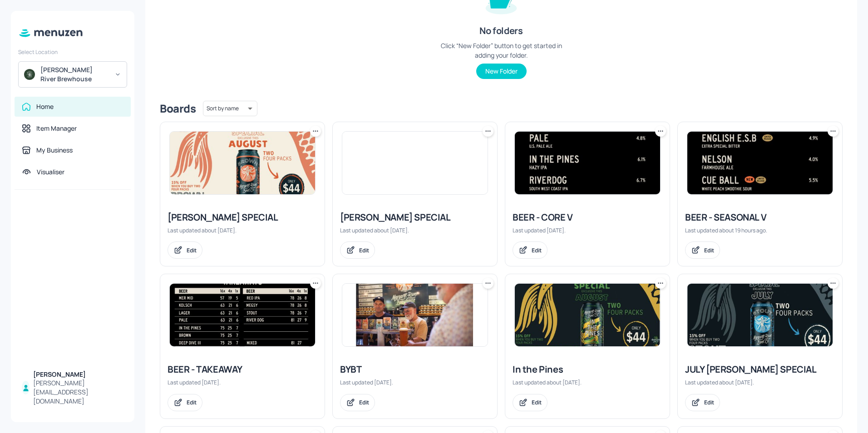  I want to click on div: Boards, so click(177, 108).